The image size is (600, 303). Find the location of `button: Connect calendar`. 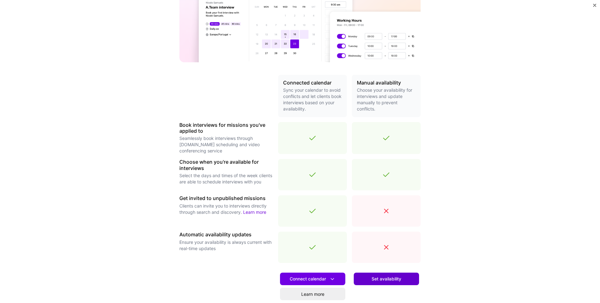

button: Connect calendar is located at coordinates (313, 279).